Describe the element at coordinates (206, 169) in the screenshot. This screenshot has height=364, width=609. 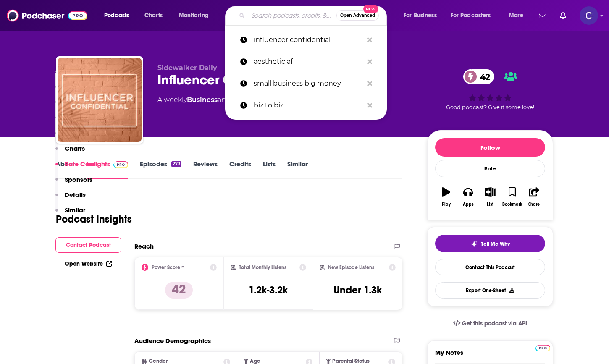
I see `a: Reviews` at that location.